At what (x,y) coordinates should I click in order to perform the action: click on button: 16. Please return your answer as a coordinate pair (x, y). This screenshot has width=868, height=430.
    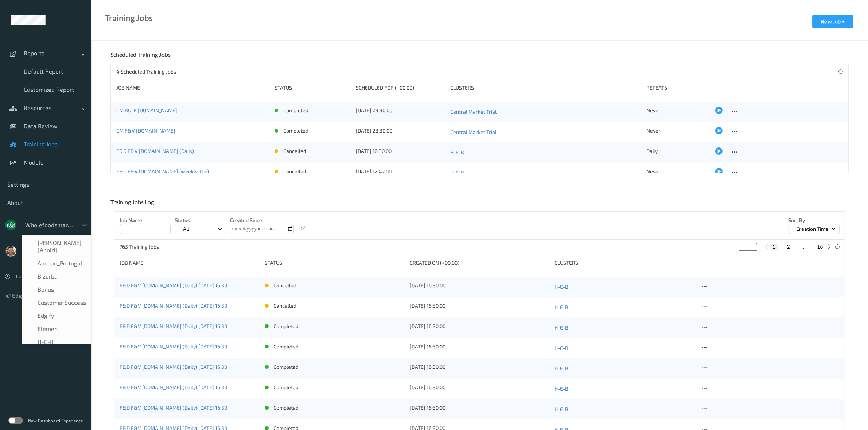
    Looking at the image, I should click on (820, 247).